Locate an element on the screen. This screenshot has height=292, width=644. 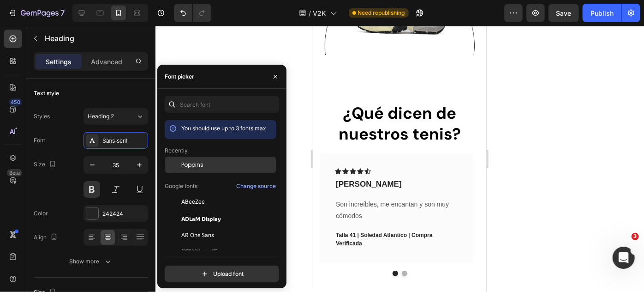
span: AR One Sans is located at coordinates (198, 235).